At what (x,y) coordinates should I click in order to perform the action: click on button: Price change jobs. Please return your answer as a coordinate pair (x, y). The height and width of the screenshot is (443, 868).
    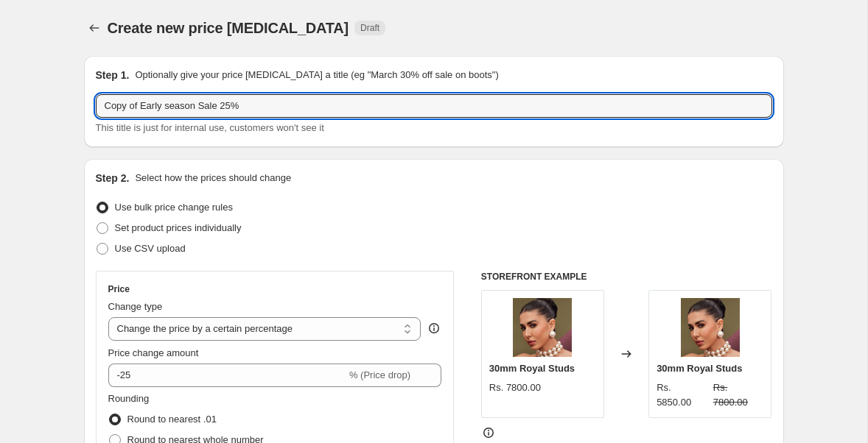
    Looking at the image, I should click on (94, 28).